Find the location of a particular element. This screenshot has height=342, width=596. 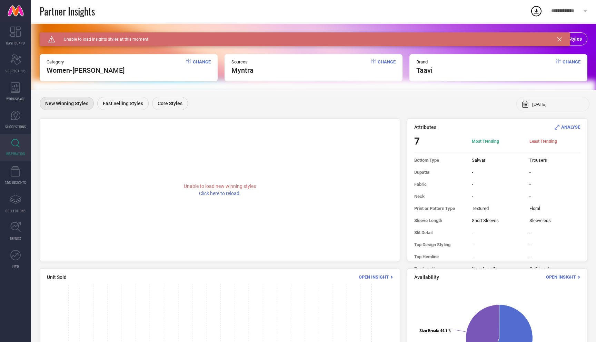

span: Sleeve Length is located at coordinates (439, 220).